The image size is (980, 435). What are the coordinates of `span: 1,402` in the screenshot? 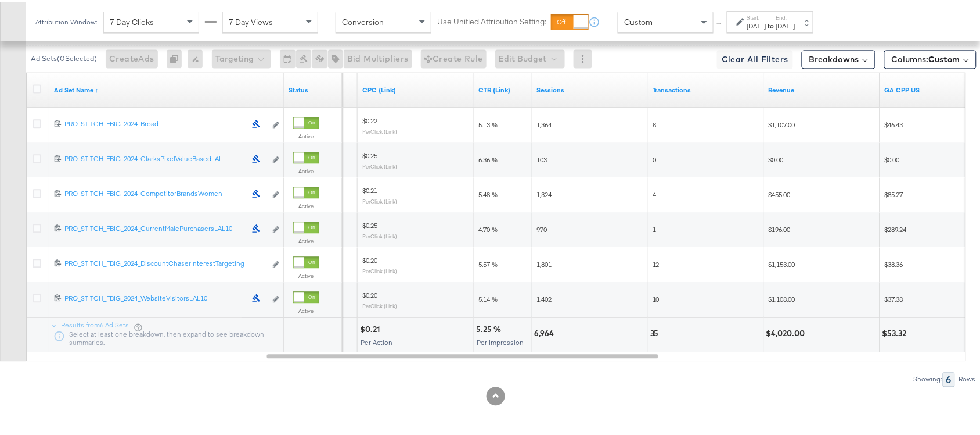 It's located at (544, 296).